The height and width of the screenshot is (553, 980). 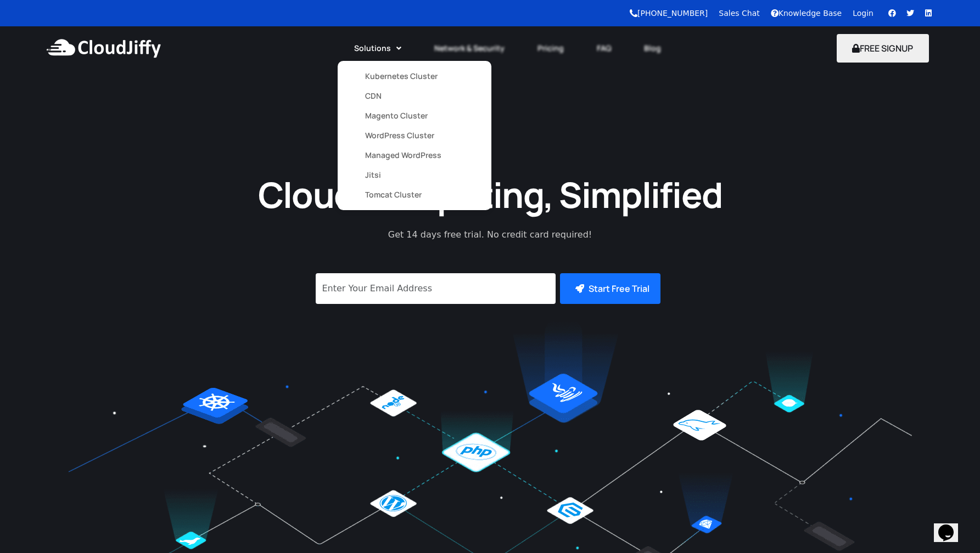 What do you see at coordinates (469, 48) in the screenshot?
I see `a: Network & Security` at bounding box center [469, 48].